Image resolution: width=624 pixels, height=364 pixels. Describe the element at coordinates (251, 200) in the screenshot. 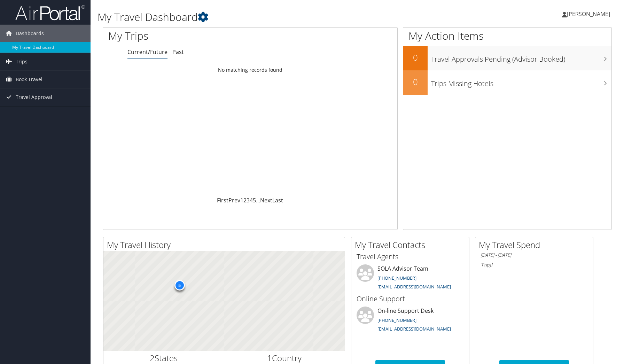

I see `a: 4` at that location.